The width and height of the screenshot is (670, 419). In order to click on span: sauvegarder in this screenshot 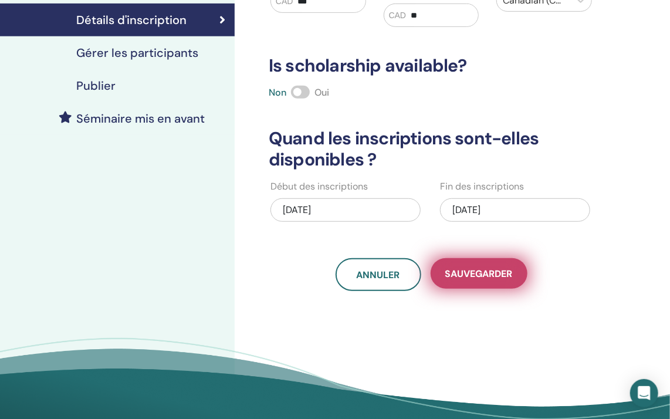, I will do `click(479, 274)`.